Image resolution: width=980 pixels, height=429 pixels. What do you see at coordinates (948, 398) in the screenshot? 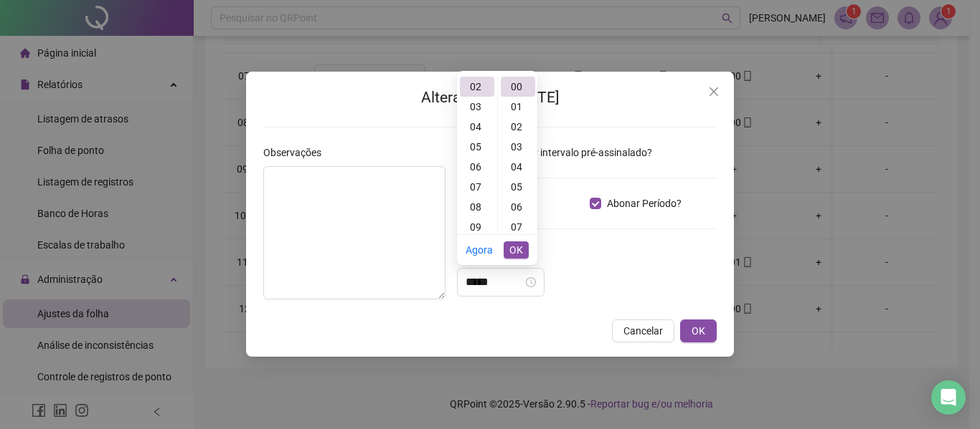
I see `div: Open Intercom Messenger` at bounding box center [948, 398].